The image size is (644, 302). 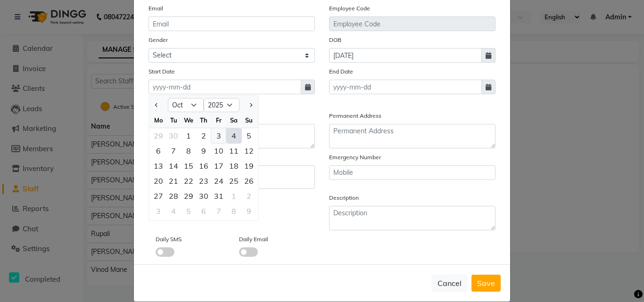 What do you see at coordinates (251, 105) in the screenshot?
I see `button: Next month` at bounding box center [251, 105].